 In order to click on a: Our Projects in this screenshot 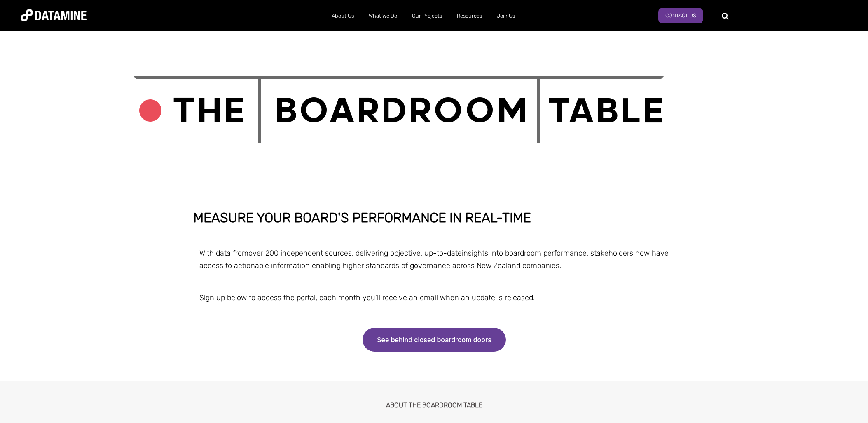, I will do `click(426, 16)`.